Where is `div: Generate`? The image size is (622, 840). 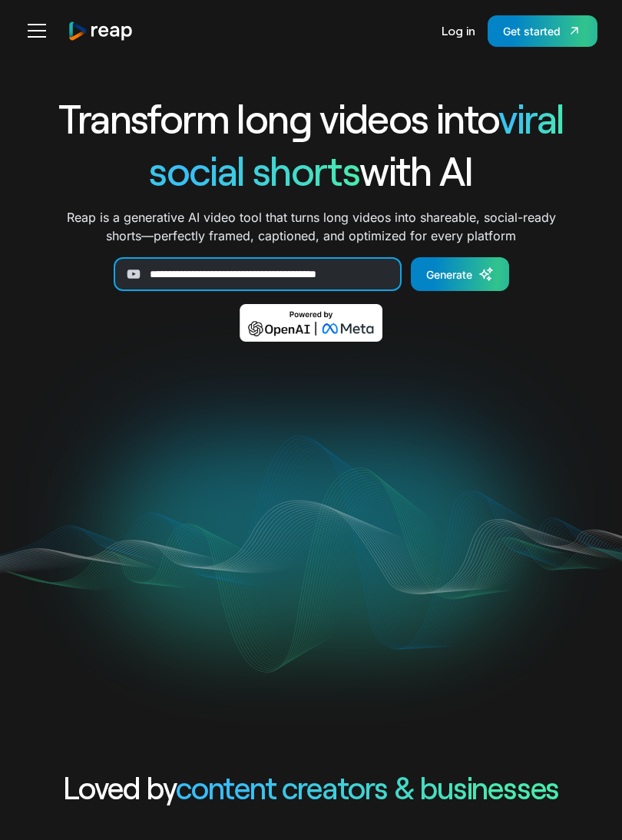 div: Generate is located at coordinates (449, 274).